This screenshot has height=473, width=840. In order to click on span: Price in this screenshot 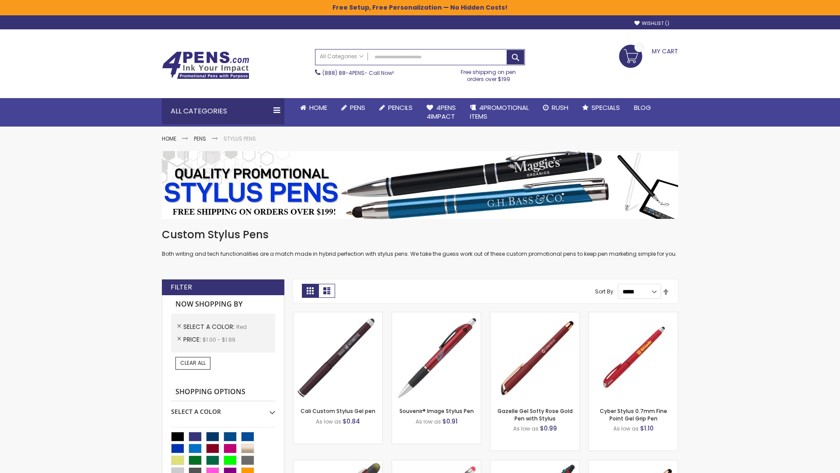, I will do `click(193, 339)`.